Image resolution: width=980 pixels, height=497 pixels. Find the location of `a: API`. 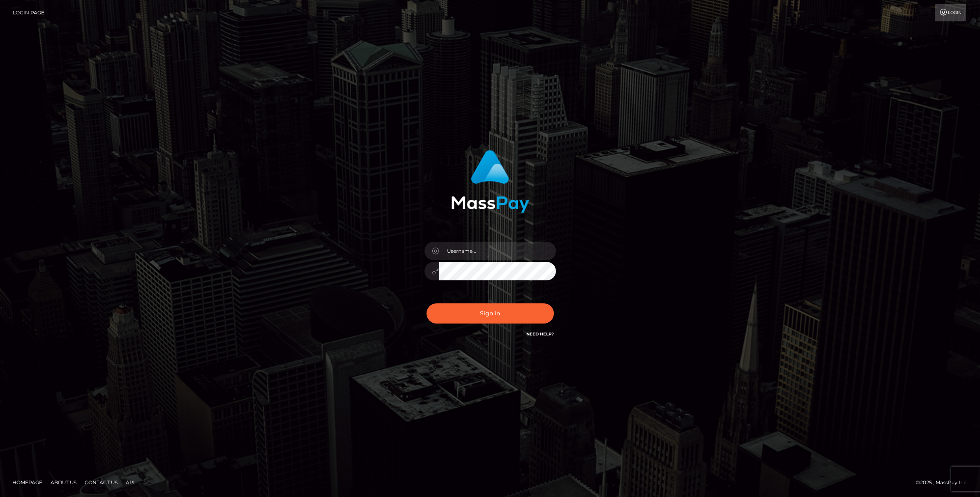

a: API is located at coordinates (130, 483).